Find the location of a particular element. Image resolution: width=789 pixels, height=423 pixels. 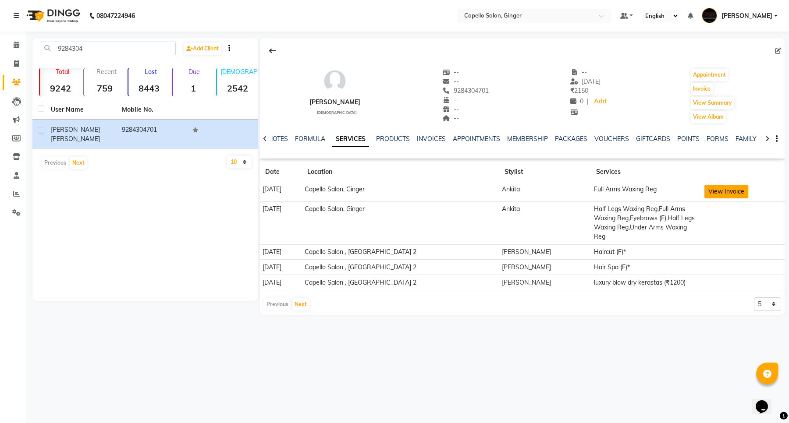

th: Stylist is located at coordinates (545, 172).